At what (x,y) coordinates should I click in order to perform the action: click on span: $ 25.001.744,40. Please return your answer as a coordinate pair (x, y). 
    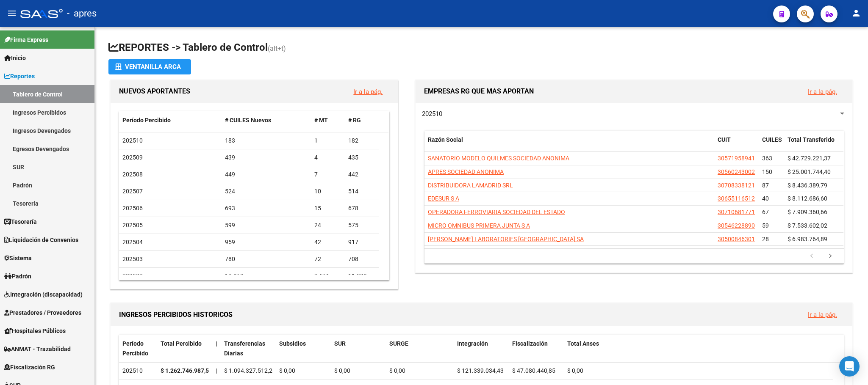
    Looking at the image, I should click on (809, 172).